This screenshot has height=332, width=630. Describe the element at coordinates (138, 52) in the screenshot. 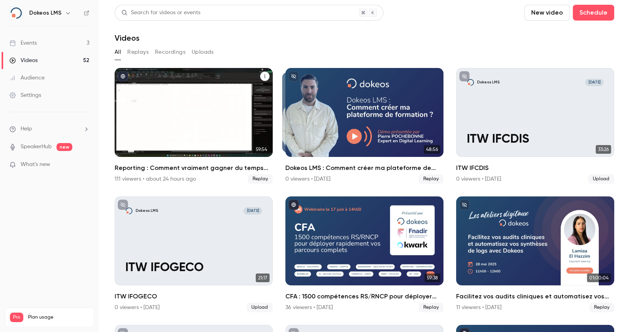

I see `button: Replays` at that location.